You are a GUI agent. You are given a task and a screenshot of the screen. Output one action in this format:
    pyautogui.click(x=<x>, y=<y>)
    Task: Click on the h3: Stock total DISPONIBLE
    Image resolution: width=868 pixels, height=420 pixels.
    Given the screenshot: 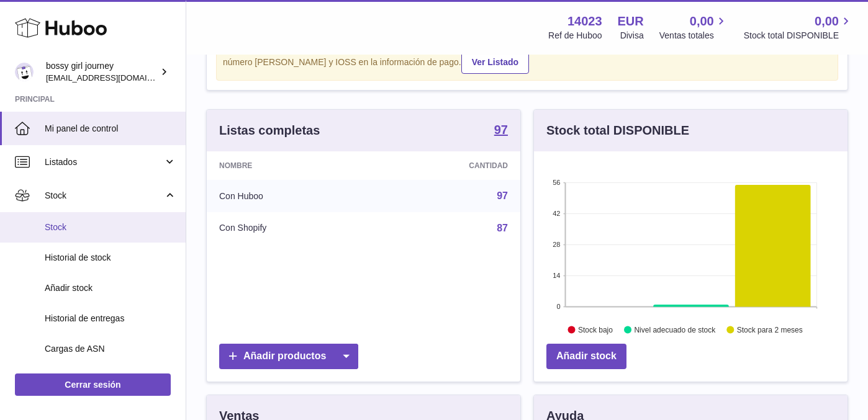 What is the action you would take?
    pyautogui.click(x=618, y=130)
    